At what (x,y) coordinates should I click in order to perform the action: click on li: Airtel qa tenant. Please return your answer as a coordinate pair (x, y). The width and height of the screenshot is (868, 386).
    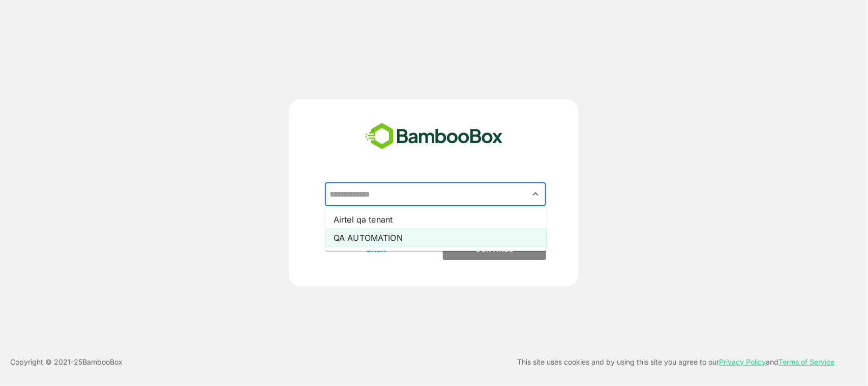
    Looking at the image, I should click on (436, 220).